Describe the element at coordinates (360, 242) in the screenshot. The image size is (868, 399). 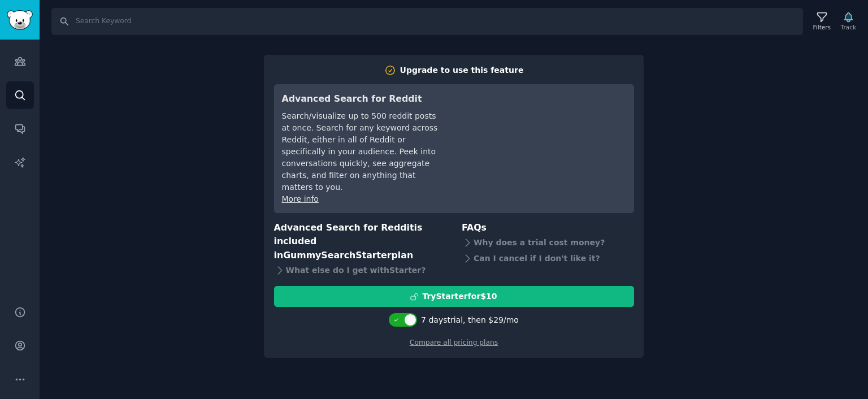
I see `h3: Advanced Search for Reddit is included in plan` at that location.